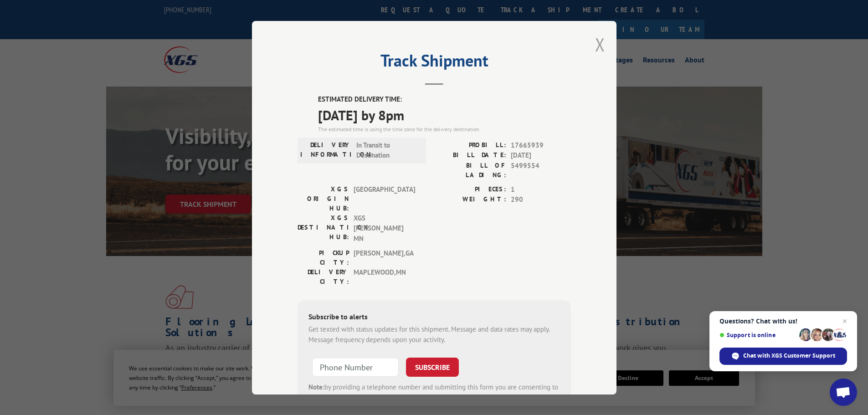 This screenshot has width=868, height=415. Describe the element at coordinates (470, 145) in the screenshot. I see `label: PROBILL:` at that location.